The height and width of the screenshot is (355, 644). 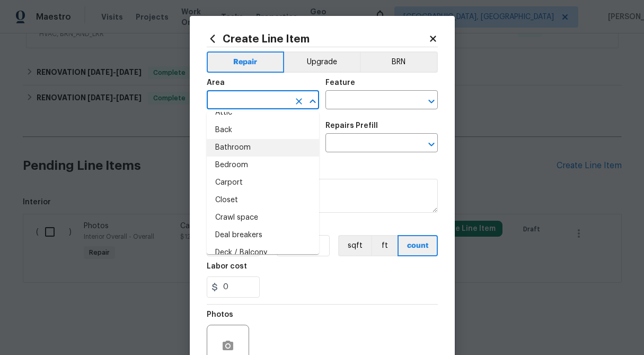 I want to click on h5: Area, so click(x=216, y=83).